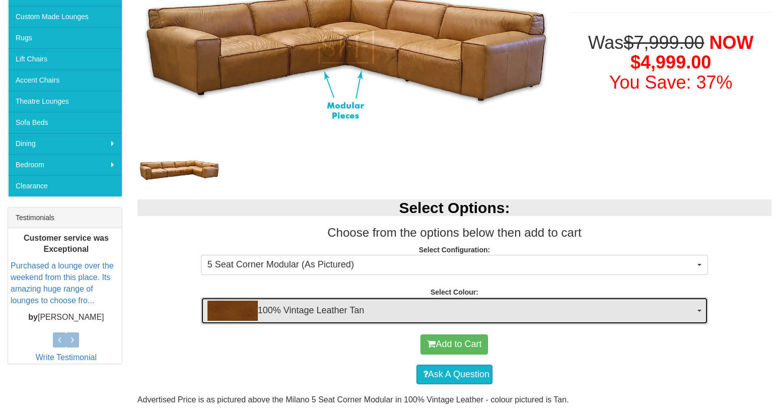  I want to click on a: Clearance, so click(65, 186).